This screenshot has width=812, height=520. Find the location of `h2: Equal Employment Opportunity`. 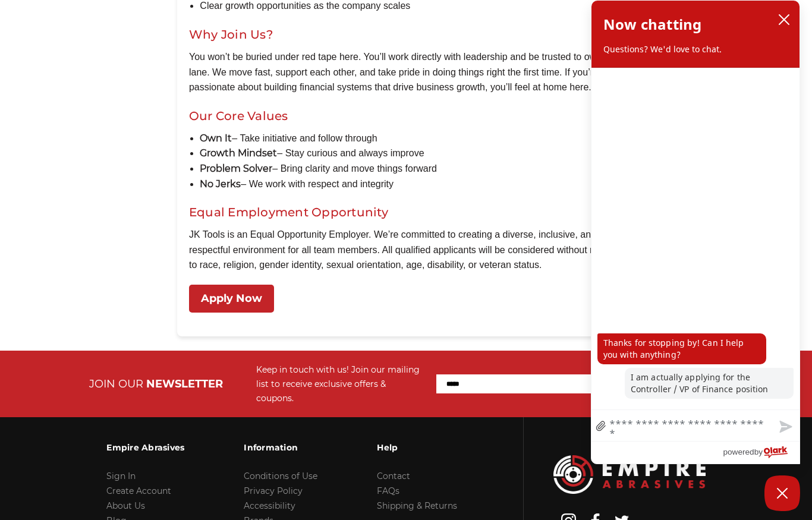

h2: Equal Employment Opportunity is located at coordinates (406, 212).